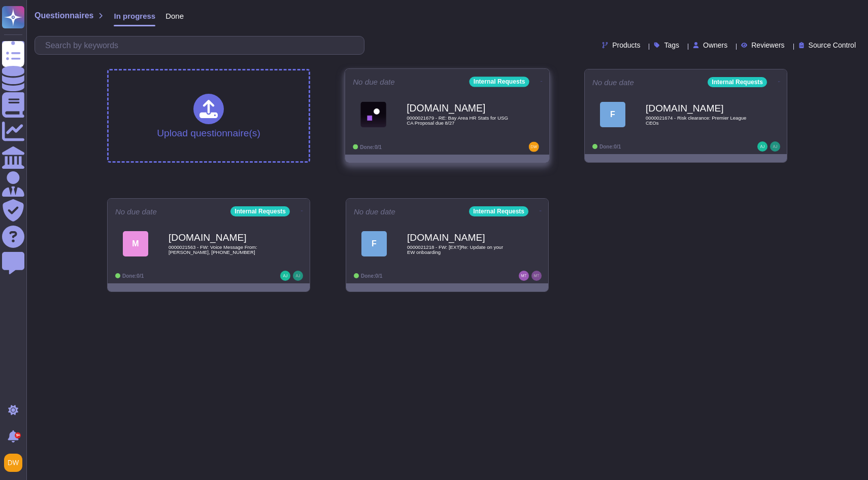 The height and width of the screenshot is (480, 868). Describe the element at coordinates (18, 436) in the screenshot. I see `div: 9+` at that location.